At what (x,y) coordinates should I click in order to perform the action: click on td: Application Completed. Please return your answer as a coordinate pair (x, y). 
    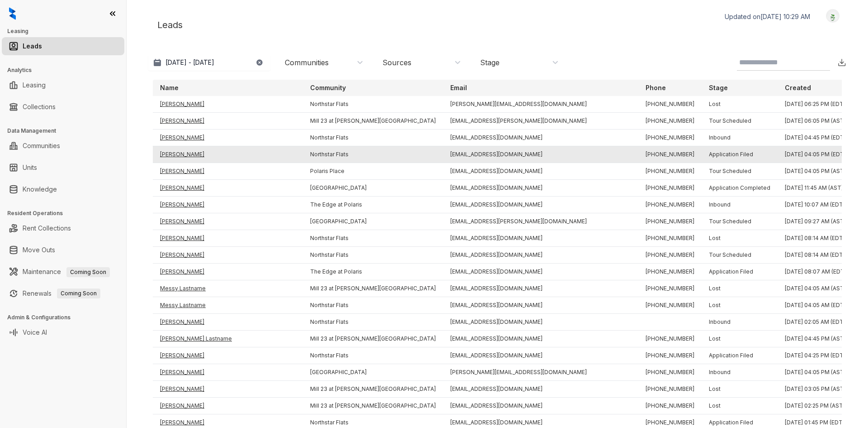
    Looking at the image, I should click on (740, 188).